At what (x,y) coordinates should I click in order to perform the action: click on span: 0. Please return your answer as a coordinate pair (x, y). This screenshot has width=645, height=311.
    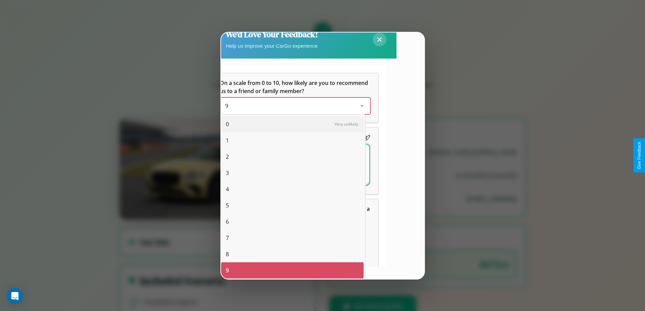
    Looking at the image, I should click on (227, 124).